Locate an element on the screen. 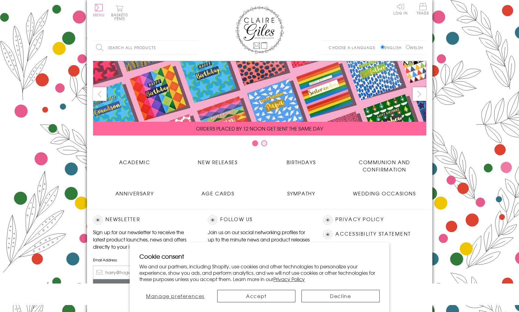 The width and height of the screenshot is (519, 312). h2: Follow Us is located at coordinates (260, 220).